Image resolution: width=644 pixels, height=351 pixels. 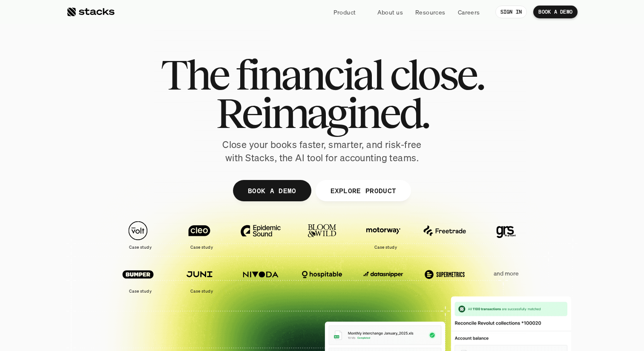 What do you see at coordinates (511, 12) in the screenshot?
I see `p: SIGN IN` at bounding box center [511, 12].